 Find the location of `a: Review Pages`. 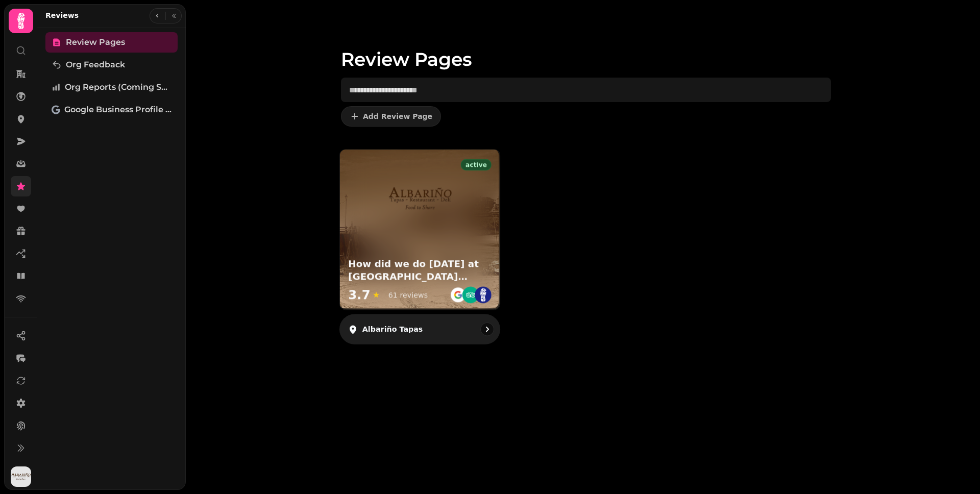

a: Review Pages is located at coordinates (111, 42).